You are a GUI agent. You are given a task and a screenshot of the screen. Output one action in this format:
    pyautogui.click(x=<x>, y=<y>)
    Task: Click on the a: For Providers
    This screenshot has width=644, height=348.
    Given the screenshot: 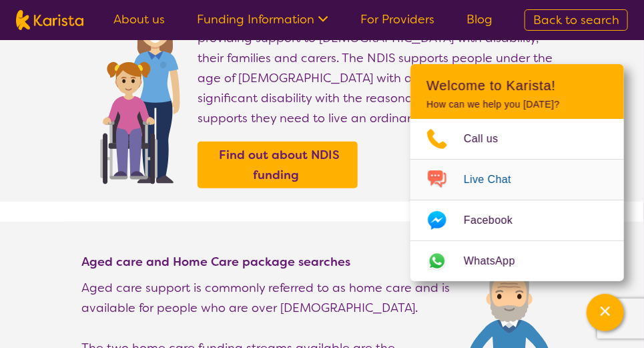 What is the action you would take?
    pyautogui.click(x=397, y=19)
    